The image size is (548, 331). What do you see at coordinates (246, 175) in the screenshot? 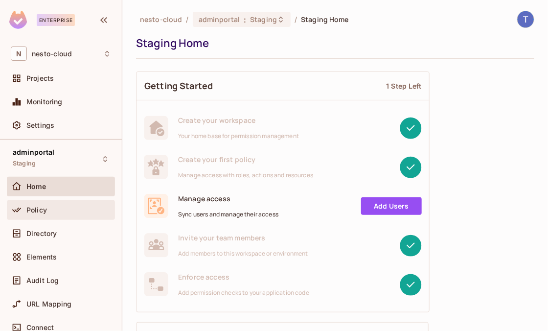
I see `span: Manage access with roles, actions and resources` at bounding box center [246, 175].